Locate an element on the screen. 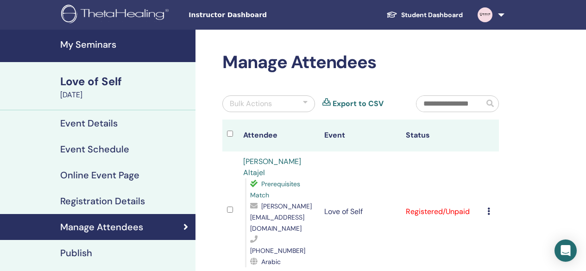  div: Bulk Actions is located at coordinates (251, 104).